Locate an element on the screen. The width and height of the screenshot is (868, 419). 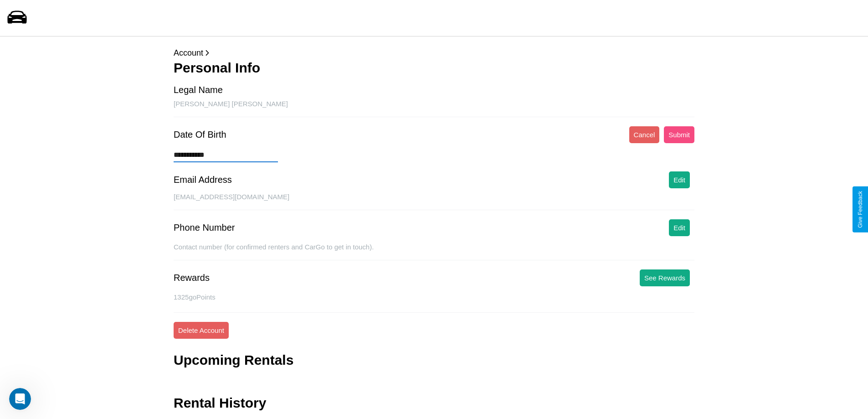
div: Email Address is located at coordinates (203, 180).